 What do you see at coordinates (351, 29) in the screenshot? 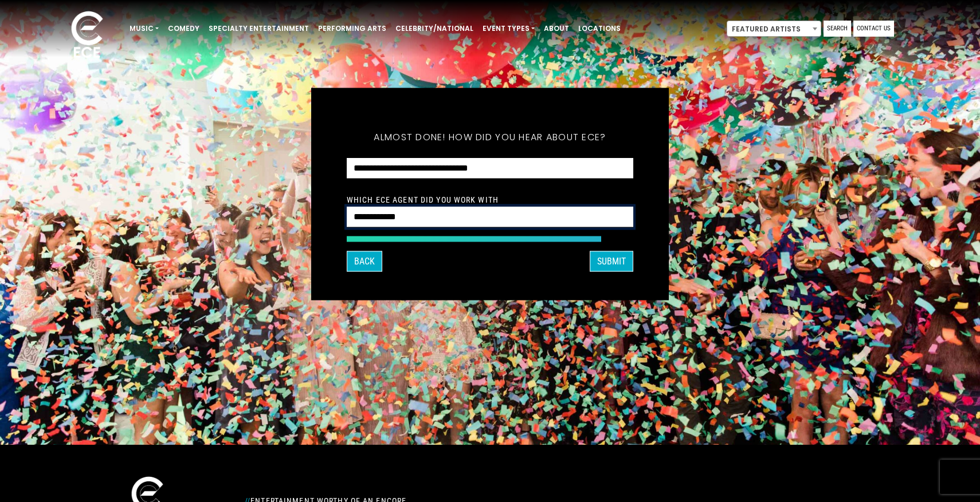
I see `a: Performing Arts` at bounding box center [351, 29].